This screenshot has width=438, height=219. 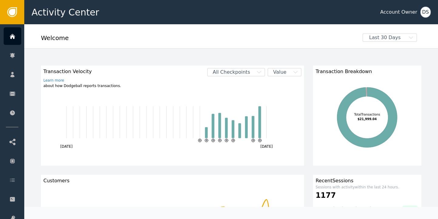 I want to click on rect: Transaction2025-08-20, so click(x=260, y=122).